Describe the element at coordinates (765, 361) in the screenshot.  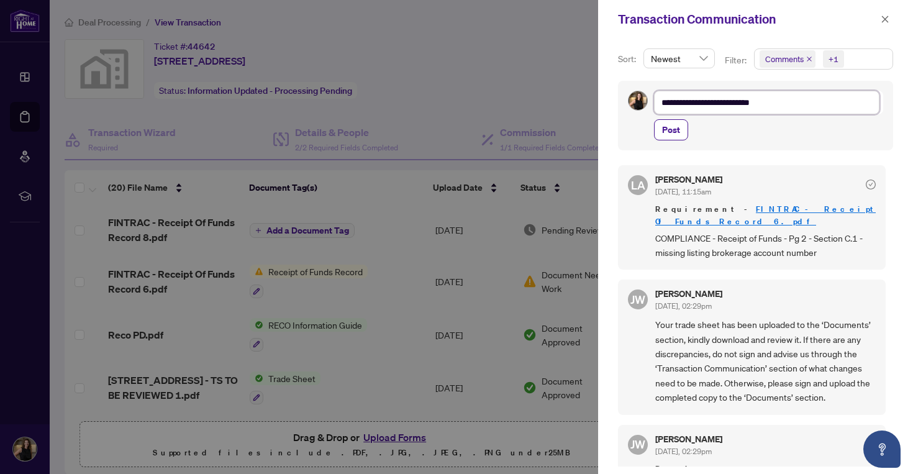
I see `span: Your trade sheet has been uploaded to the ‘Documents’ section, kindly download and review it. If ...` at that location.